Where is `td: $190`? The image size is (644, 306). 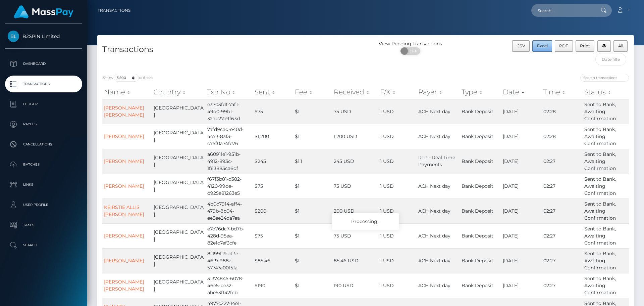 td: $190 is located at coordinates (273, 286).